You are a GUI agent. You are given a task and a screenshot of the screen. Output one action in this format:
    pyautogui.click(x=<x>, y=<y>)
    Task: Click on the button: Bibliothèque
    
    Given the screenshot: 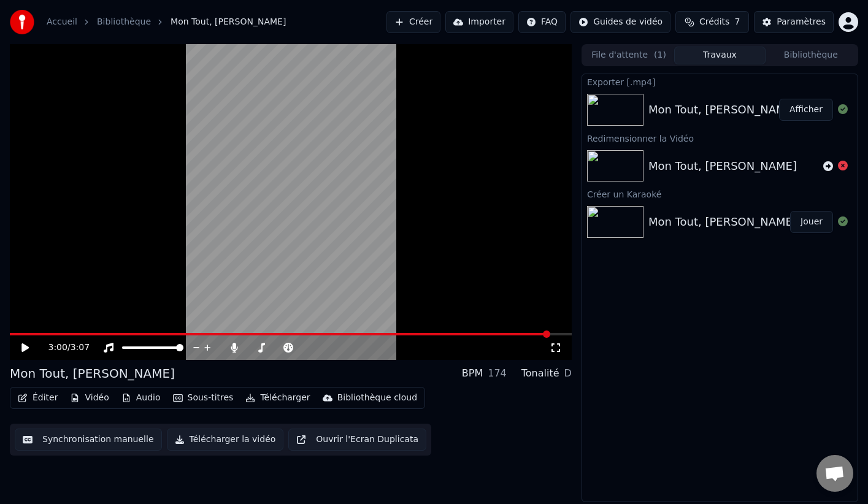 What is the action you would take?
    pyautogui.click(x=811, y=55)
    